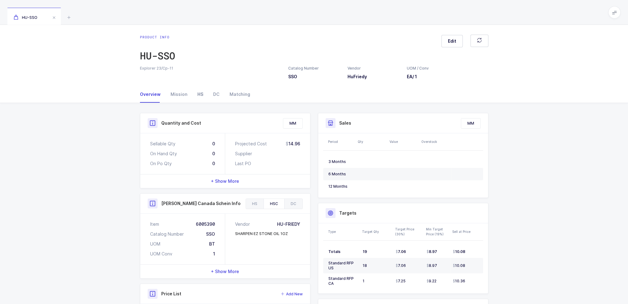  I want to click on span: 19, so click(365, 251).